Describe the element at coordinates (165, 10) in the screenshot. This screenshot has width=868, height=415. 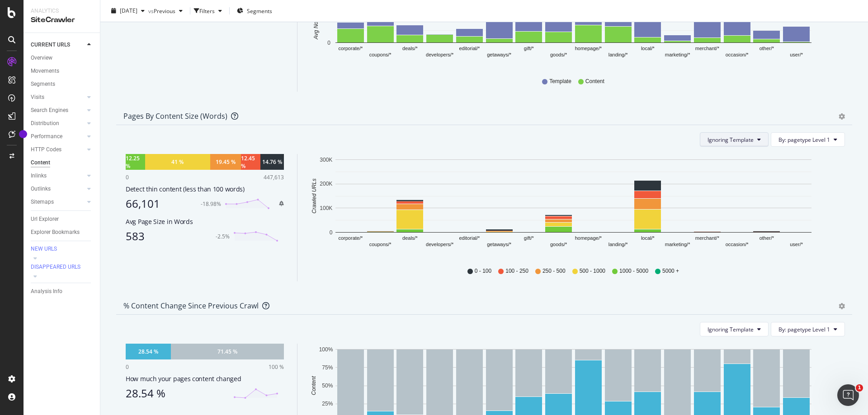
I see `span: Previous` at that location.